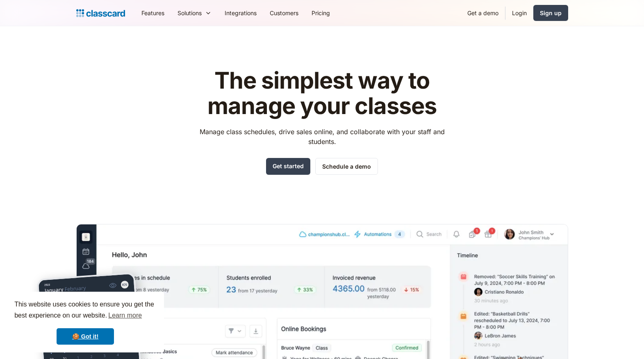  Describe the element at coordinates (551, 13) in the screenshot. I see `div: Sign up` at that location.